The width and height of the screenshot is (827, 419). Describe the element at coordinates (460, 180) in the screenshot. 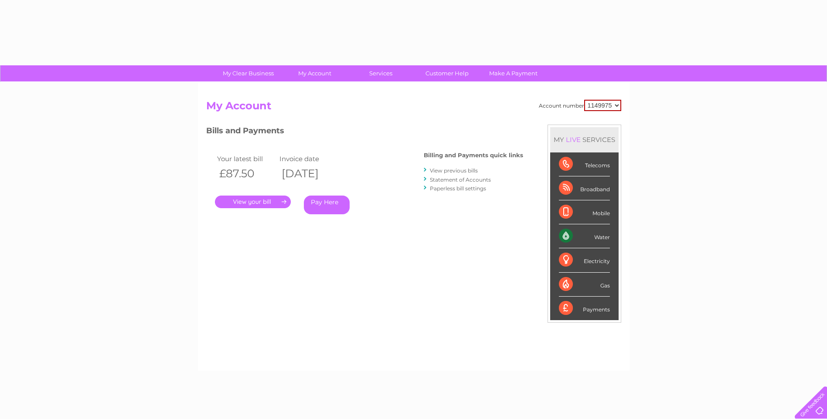

I see `a: Statement of Accounts` at that location.